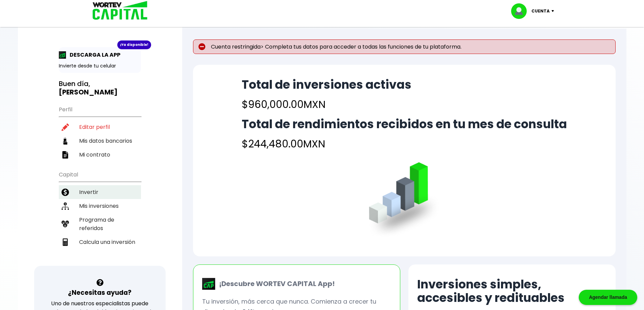  Describe the element at coordinates (93, 55) in the screenshot. I see `p: DESCARGA LA APP` at that location.